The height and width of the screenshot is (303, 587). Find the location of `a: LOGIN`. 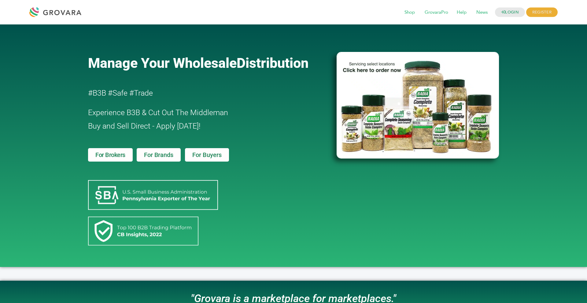

a: LOGIN is located at coordinates (510, 12).